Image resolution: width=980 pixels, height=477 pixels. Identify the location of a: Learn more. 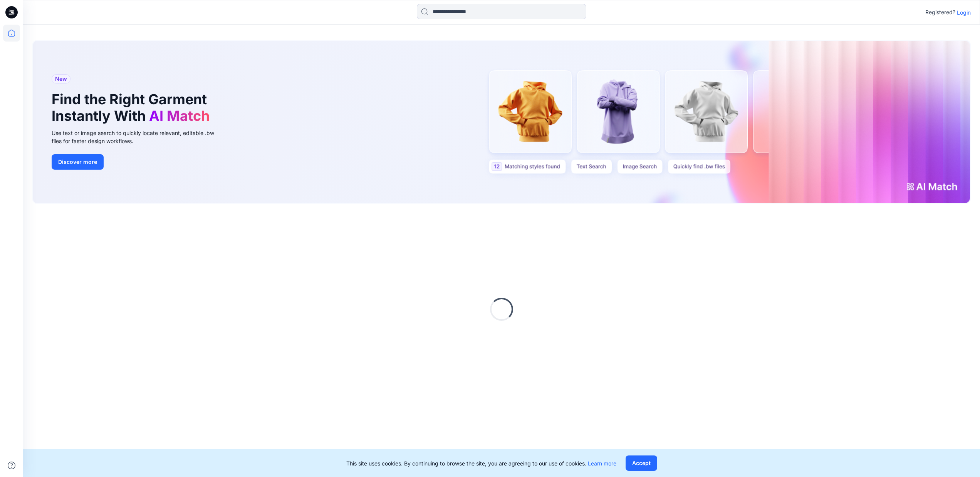
(602, 464).